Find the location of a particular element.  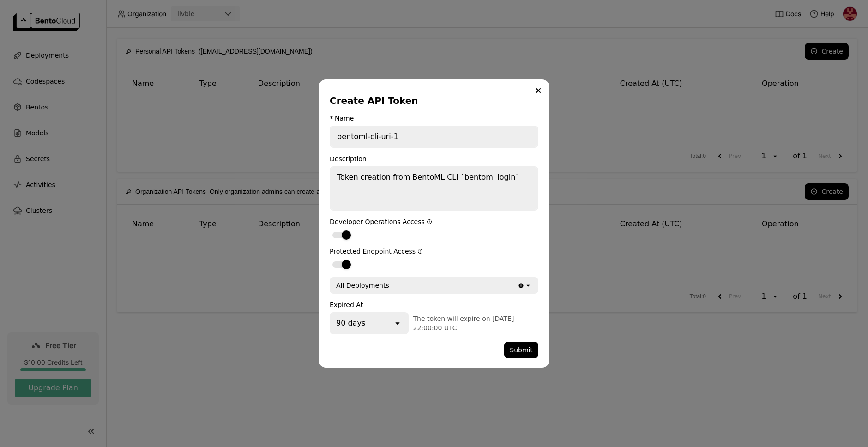

div: Developer Operations Access is located at coordinates (434, 222).